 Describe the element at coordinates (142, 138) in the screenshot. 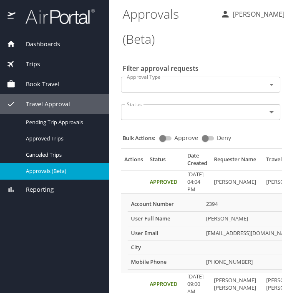

I see `p: Bulk Actions:` at that location.